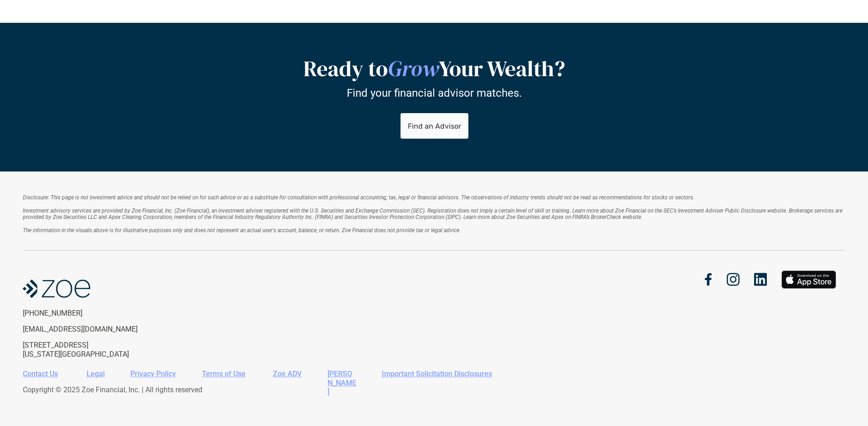  What do you see at coordinates (434, 69) in the screenshot?
I see `h2: Ready to Your Wealth?` at bounding box center [434, 69].